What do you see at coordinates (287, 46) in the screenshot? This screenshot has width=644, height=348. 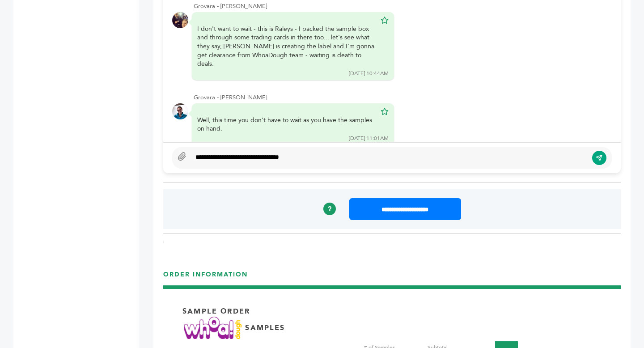 I see `div: I don't want to wait - this is Raleys - I packed the sample box and through some trading cards in...` at bounding box center [287, 46].